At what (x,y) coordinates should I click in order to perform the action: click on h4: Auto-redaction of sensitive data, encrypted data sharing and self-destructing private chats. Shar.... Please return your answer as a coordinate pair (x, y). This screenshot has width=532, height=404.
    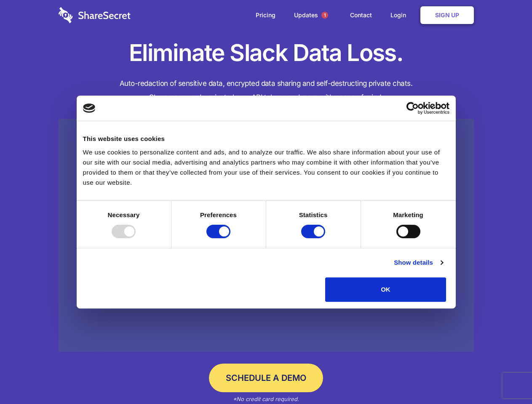
    Looking at the image, I should click on (266, 90).